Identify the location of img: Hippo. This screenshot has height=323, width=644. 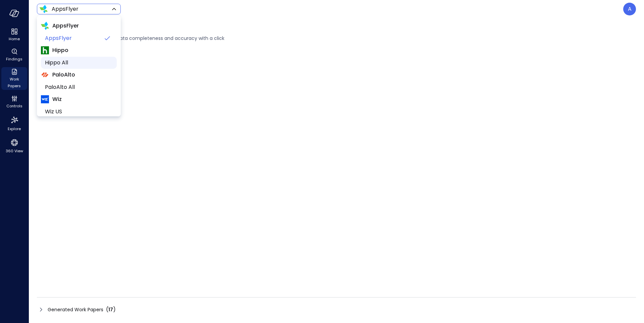
(45, 50).